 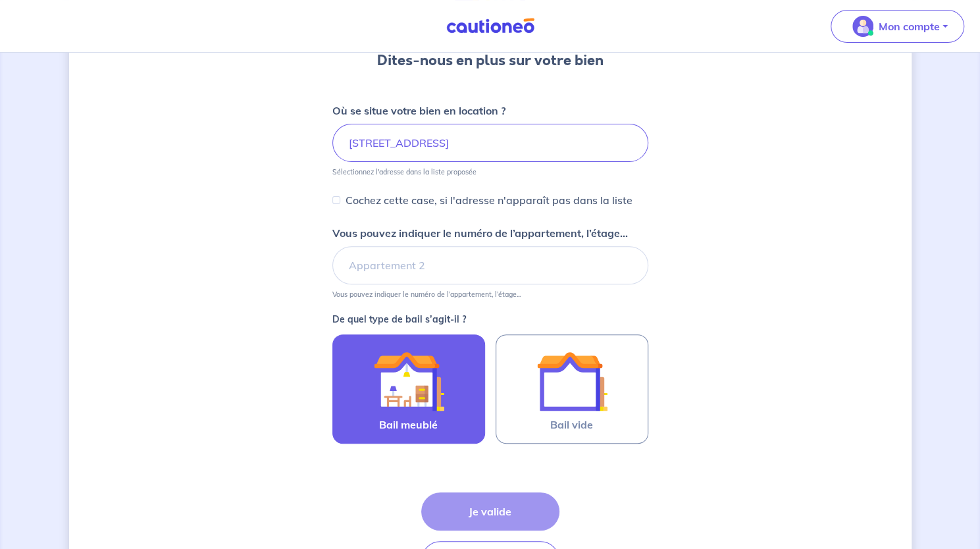 I want to click on img: illu_empty_lease.svg, so click(x=572, y=381).